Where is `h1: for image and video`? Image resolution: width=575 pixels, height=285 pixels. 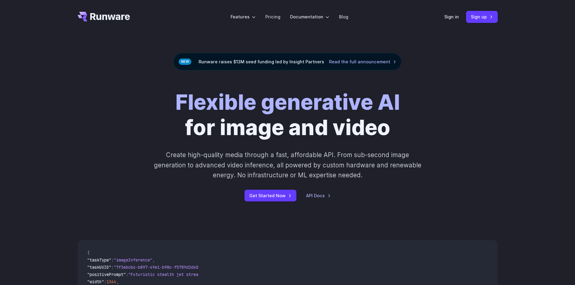 h1: for image and video is located at coordinates (287, 115).